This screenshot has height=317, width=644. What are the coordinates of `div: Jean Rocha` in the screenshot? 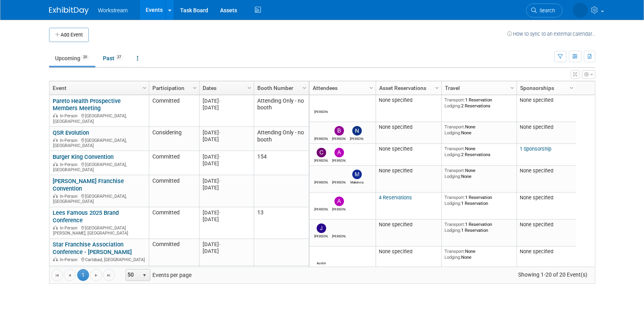 It's located at (339, 235).